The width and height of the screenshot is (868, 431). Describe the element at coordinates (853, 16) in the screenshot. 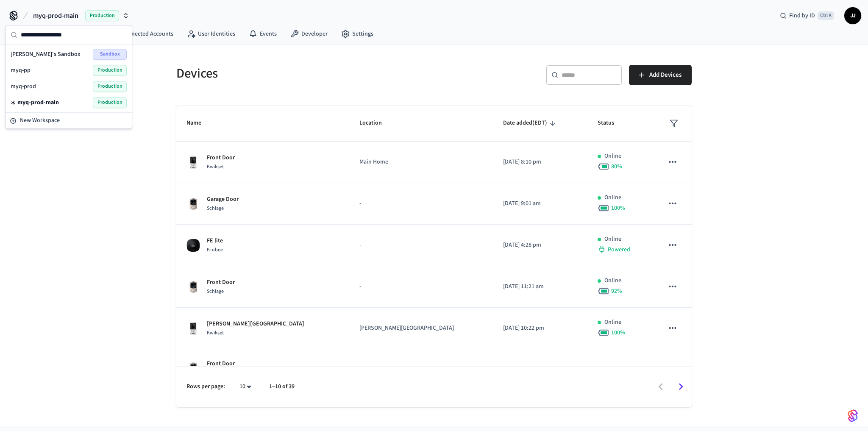

I see `span: JJ` at that location.